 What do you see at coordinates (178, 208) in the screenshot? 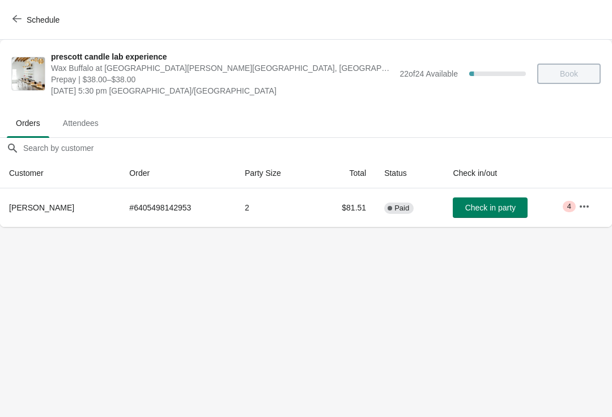
I see `td: # 6405498142953` at bounding box center [178, 208].